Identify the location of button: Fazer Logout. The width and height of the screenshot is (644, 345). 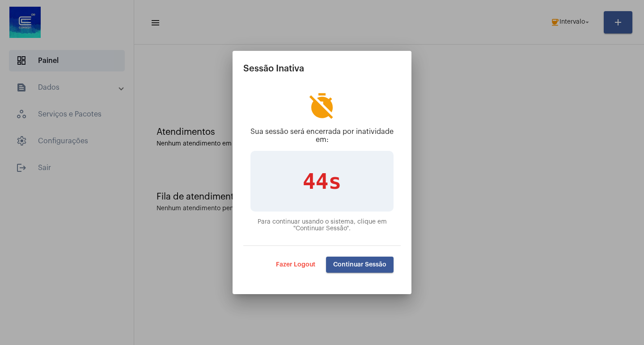
(295, 265).